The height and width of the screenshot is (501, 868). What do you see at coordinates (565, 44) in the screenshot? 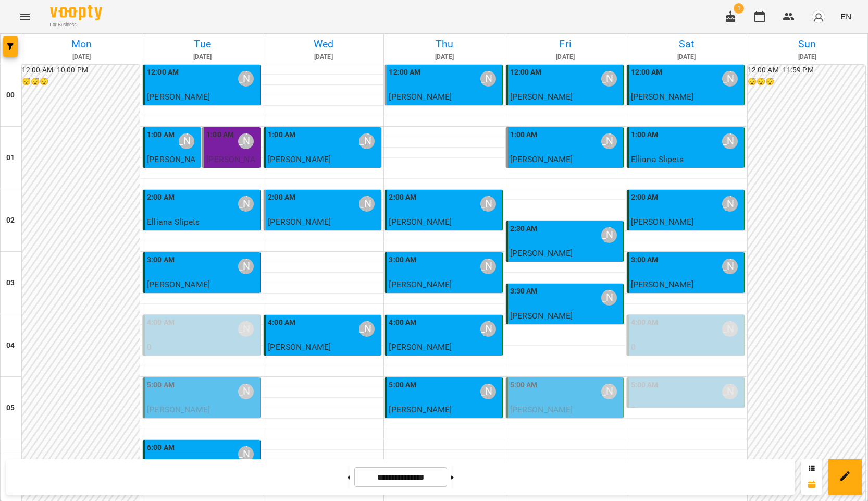
I see `h6: Fri` at bounding box center [565, 44].